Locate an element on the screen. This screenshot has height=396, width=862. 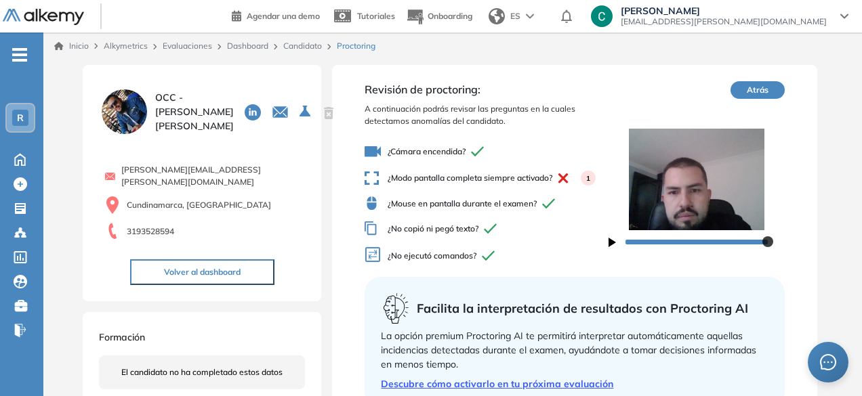
span: ¿No copió ni pegó texto? is located at coordinates (486, 228).